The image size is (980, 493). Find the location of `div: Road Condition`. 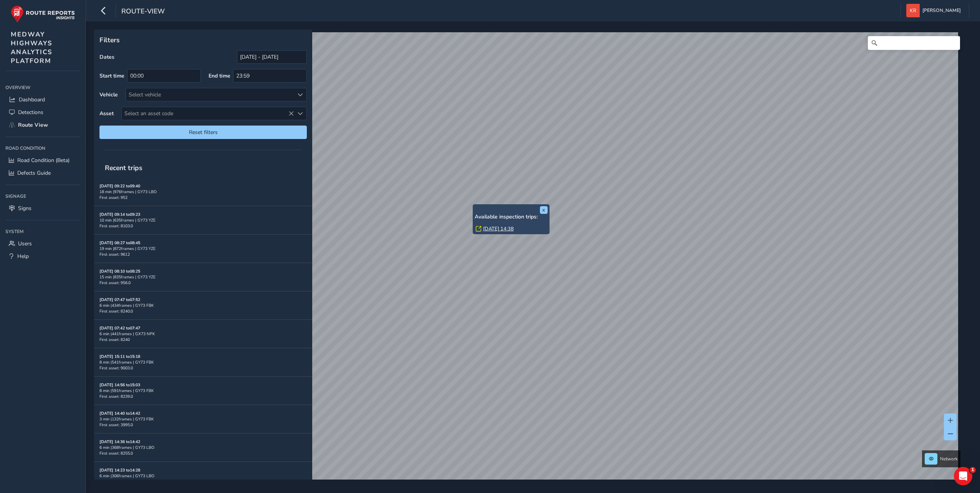

div: Road Condition is located at coordinates (43, 148).